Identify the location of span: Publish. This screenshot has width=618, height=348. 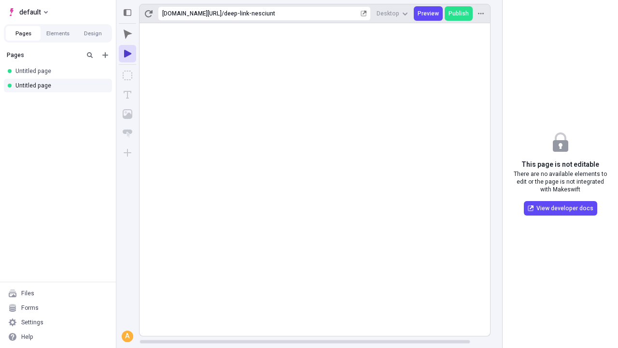
(459, 14).